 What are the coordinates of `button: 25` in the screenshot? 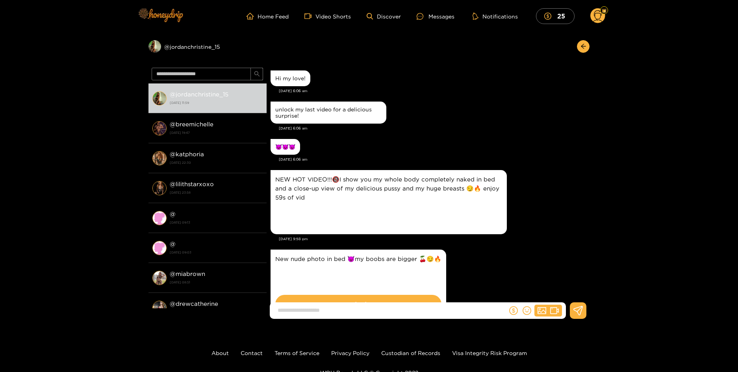 It's located at (555, 16).